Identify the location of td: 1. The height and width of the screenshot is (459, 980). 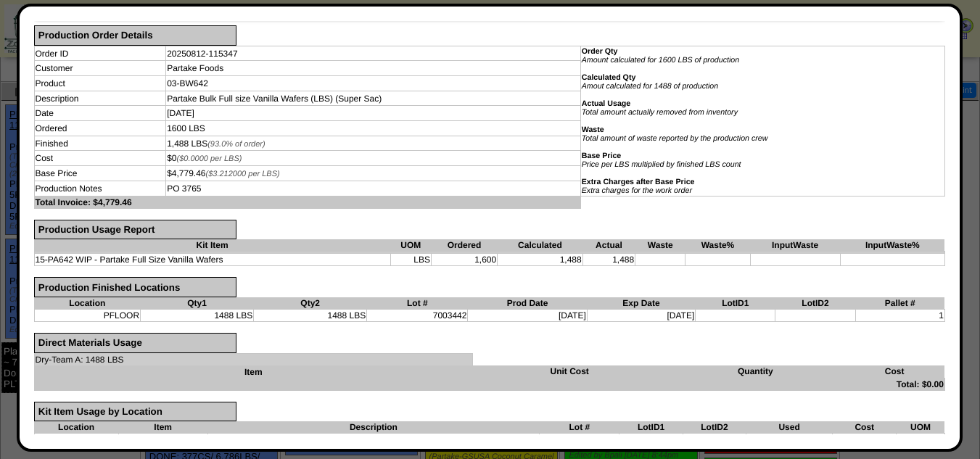
(899, 315).